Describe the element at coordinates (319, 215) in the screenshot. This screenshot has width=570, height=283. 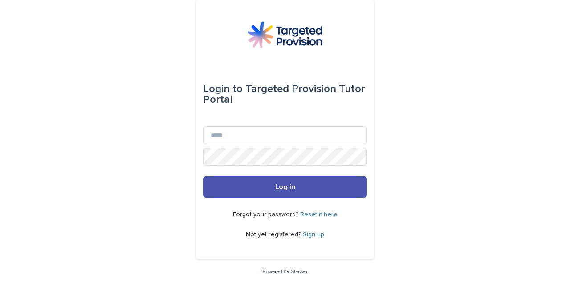
I see `a: Reset it here` at that location.